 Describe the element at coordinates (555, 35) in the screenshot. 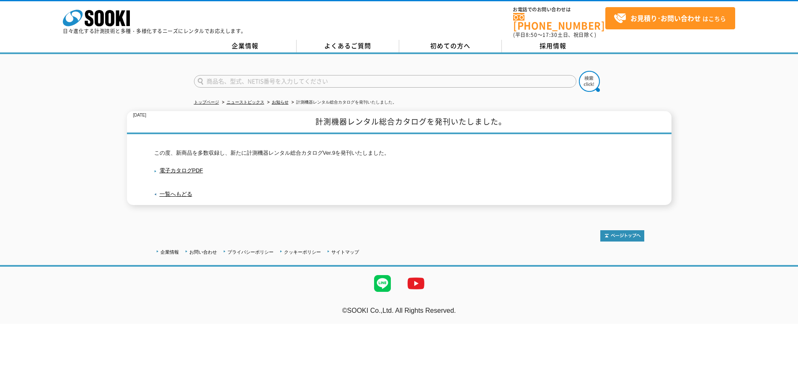

I see `span: (平日 ～ 土日、祝日除く)` at that location.